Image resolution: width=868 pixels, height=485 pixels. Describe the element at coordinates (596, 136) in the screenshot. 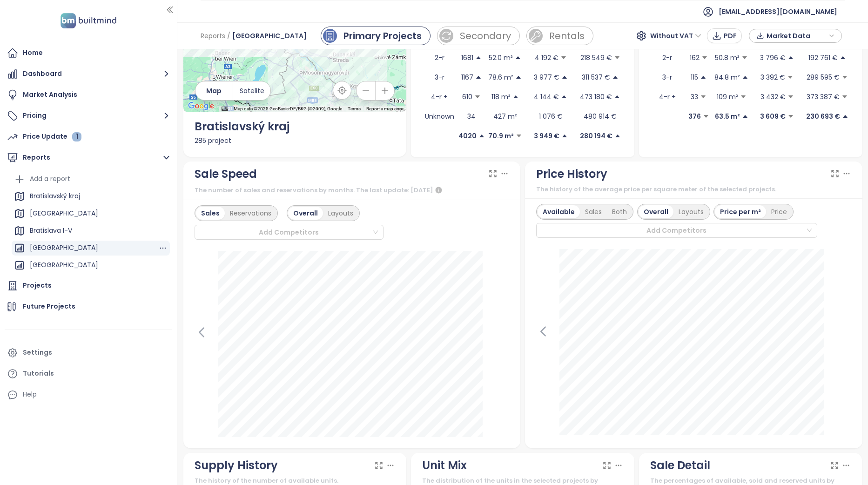

I see `p: 280 194 €` at that location.